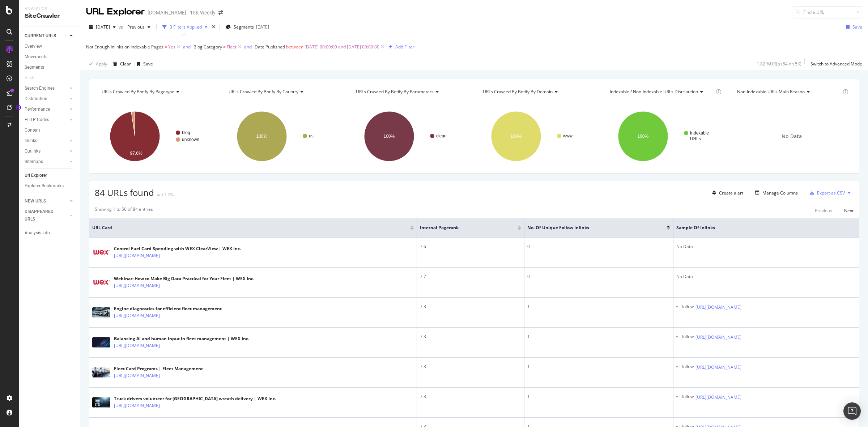 Image resolution: width=868 pixels, height=427 pixels. I want to click on span: Not Enough Inlinks on Indexable Pages, so click(124, 47).